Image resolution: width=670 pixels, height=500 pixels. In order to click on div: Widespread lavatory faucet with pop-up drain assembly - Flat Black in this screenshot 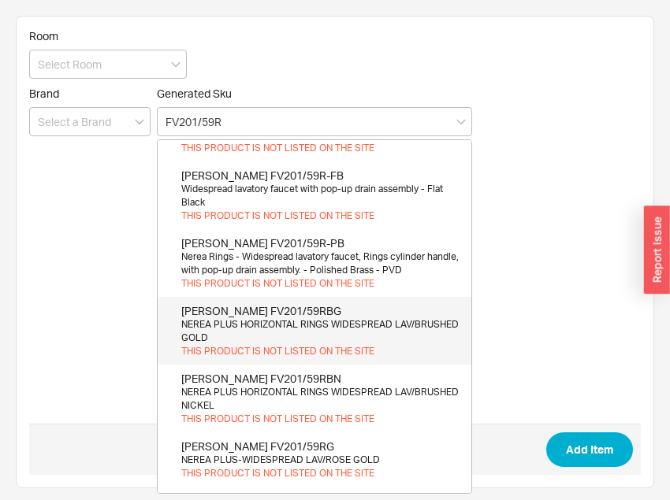, I will do `click(322, 196)`.